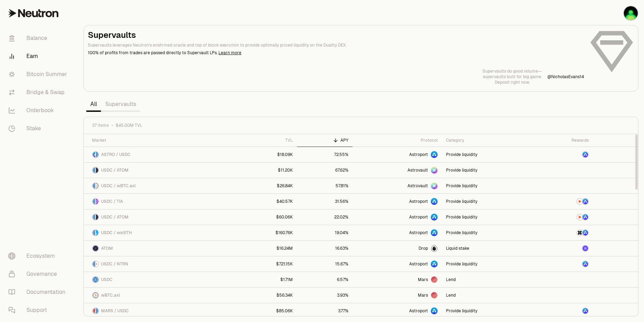  I want to click on a: Liquid stake, so click(488, 248).